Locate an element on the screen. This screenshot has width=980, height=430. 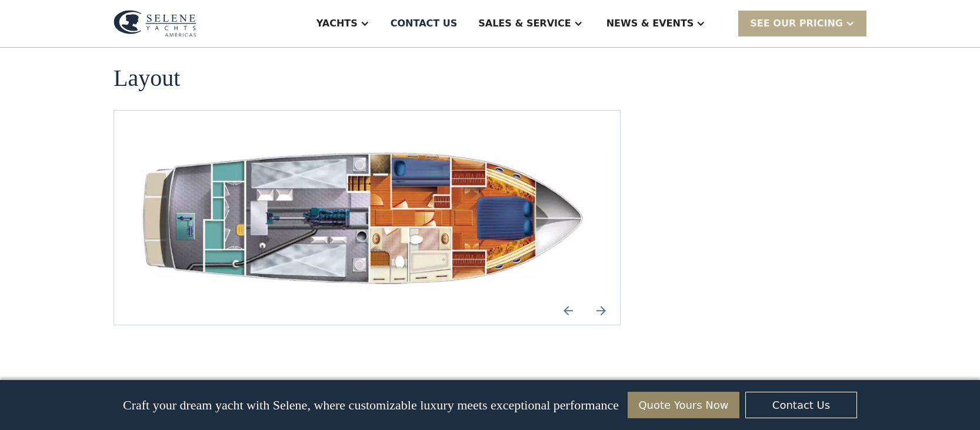
a: Contact Us is located at coordinates (801, 405).